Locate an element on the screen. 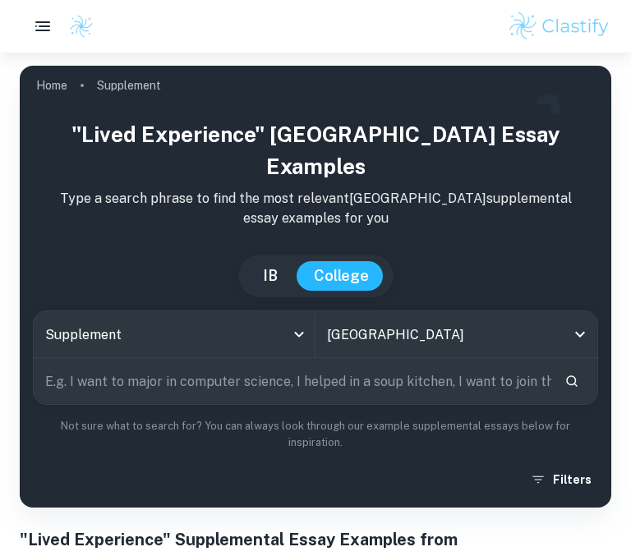 Image resolution: width=631 pixels, height=556 pixels. button: Filters is located at coordinates (562, 480).